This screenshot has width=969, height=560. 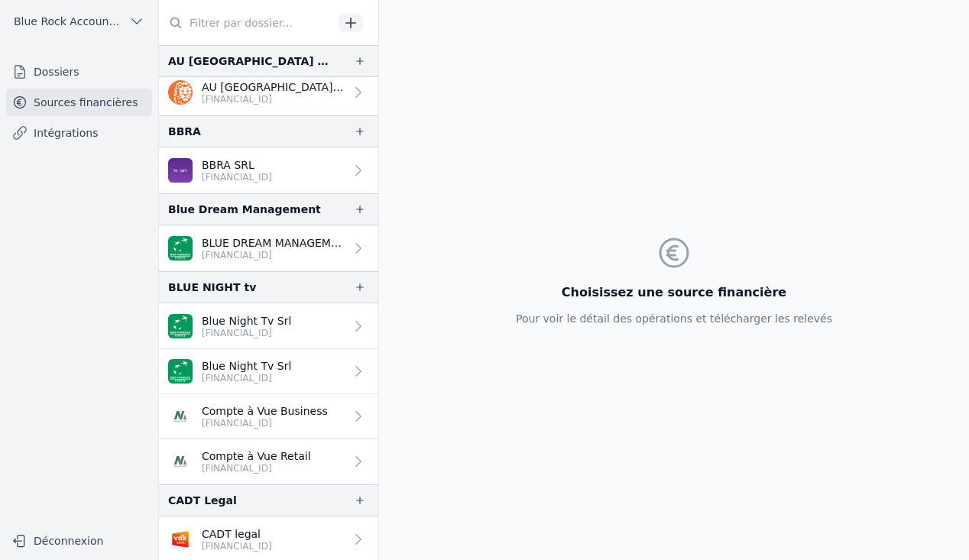 I want to click on img: VDK_VDSPBE22XXX.png, so click(x=180, y=540).